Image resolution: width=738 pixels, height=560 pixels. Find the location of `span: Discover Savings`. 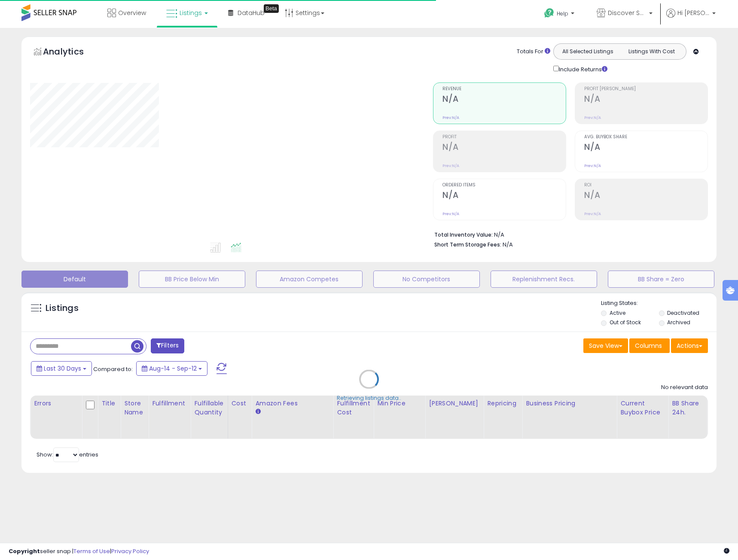

span: Discover Savings is located at coordinates (628, 13).